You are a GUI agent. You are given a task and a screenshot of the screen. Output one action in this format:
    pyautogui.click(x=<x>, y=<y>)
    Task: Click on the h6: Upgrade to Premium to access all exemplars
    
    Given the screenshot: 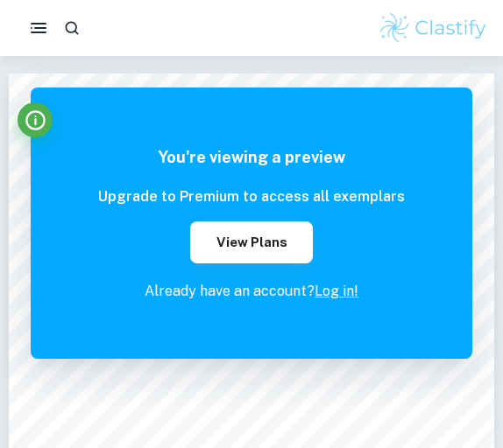 What is the action you would take?
    pyautogui.click(x=251, y=197)
    